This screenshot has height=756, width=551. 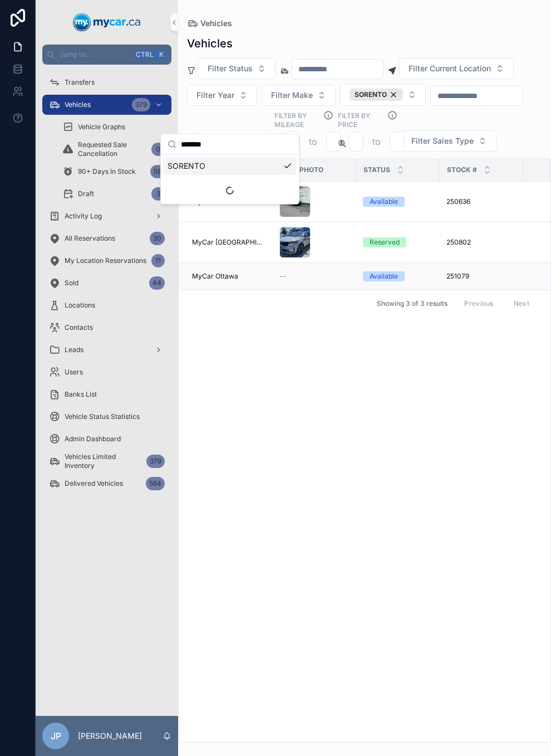 I want to click on a: 251079, so click(x=481, y=276).